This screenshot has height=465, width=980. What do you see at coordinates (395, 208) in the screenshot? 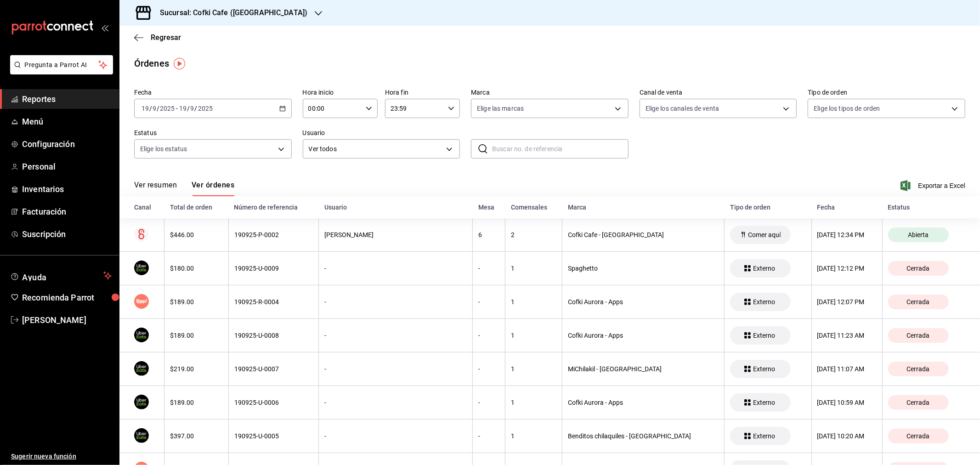
I see `div: Usuario` at bounding box center [395, 208].